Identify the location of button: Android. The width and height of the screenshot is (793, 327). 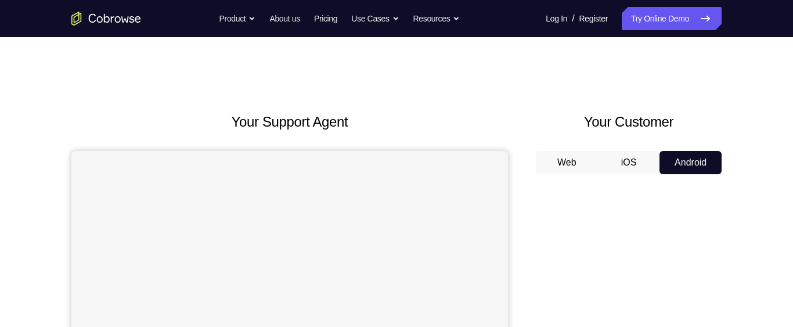
(690, 162).